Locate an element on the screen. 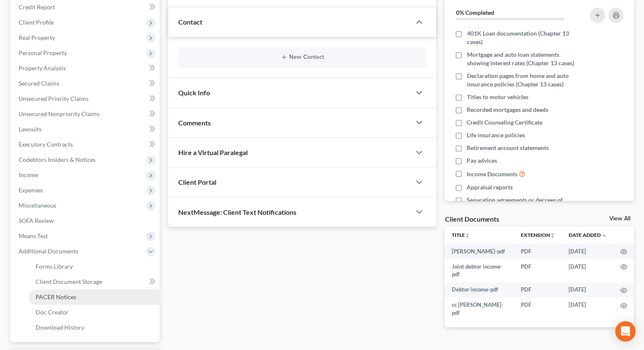  a: Extensionunfold_more is located at coordinates (538, 235).